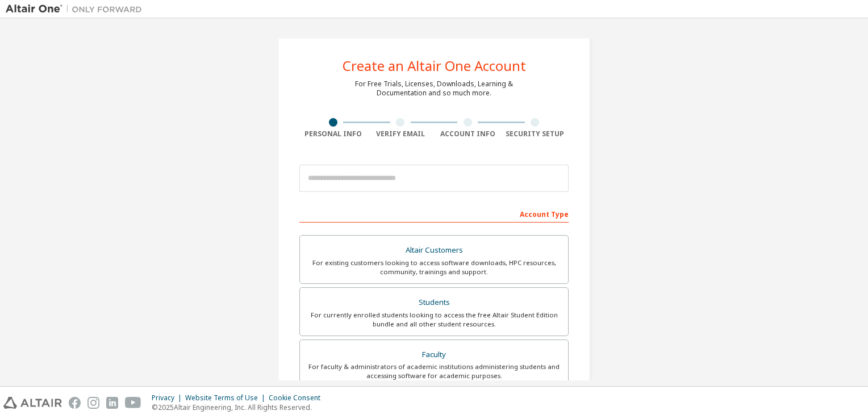 This screenshot has width=868, height=419. Describe the element at coordinates (168, 398) in the screenshot. I see `div: Privacy` at that location.